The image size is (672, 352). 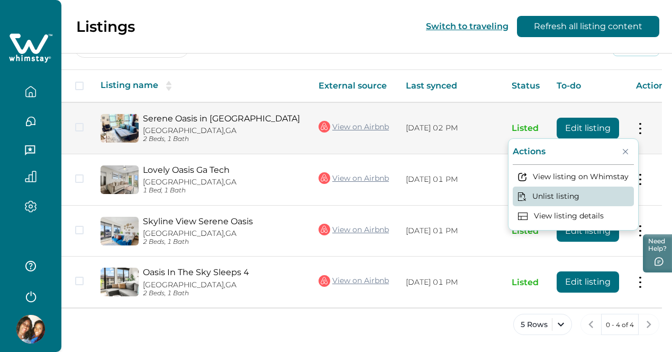 What do you see at coordinates (222, 272) in the screenshot?
I see `a: Oasis In The Sky Sleeps 4` at bounding box center [222, 272].